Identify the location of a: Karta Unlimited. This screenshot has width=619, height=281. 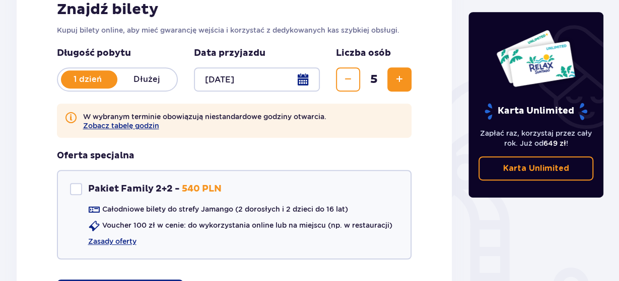
(536, 169).